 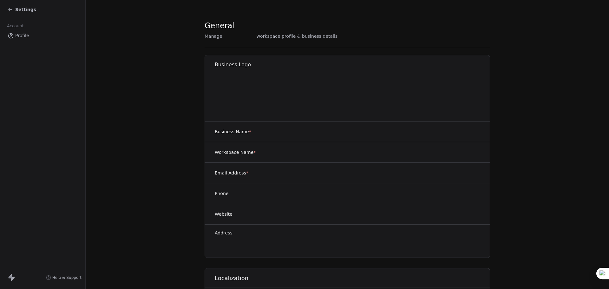 I want to click on a: Help & Support, so click(x=64, y=278).